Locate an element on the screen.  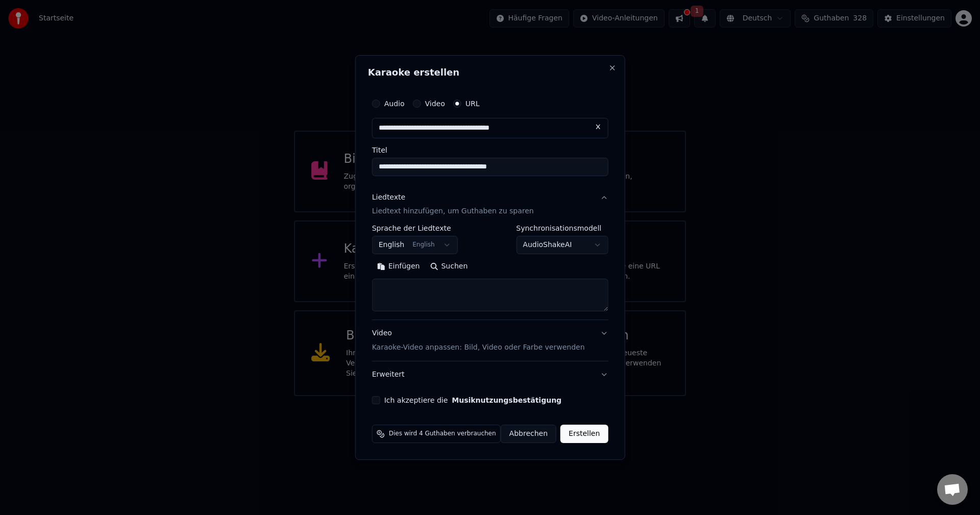
label: Titel is located at coordinates (490, 150).